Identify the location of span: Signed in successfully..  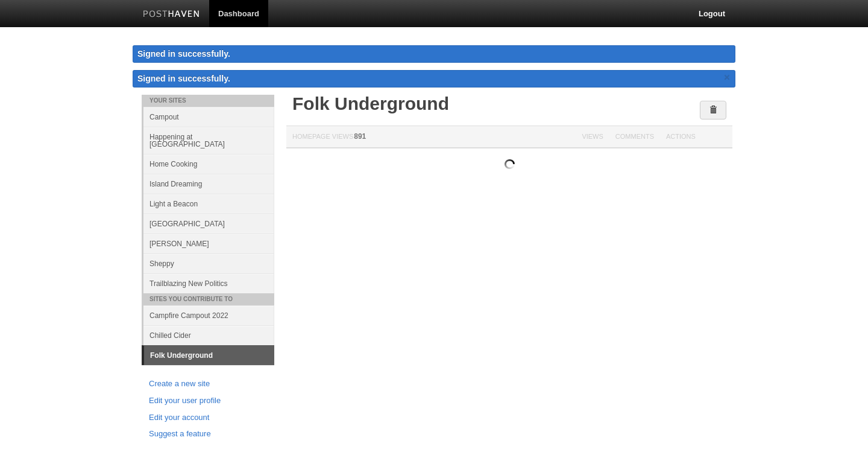
(184, 78).